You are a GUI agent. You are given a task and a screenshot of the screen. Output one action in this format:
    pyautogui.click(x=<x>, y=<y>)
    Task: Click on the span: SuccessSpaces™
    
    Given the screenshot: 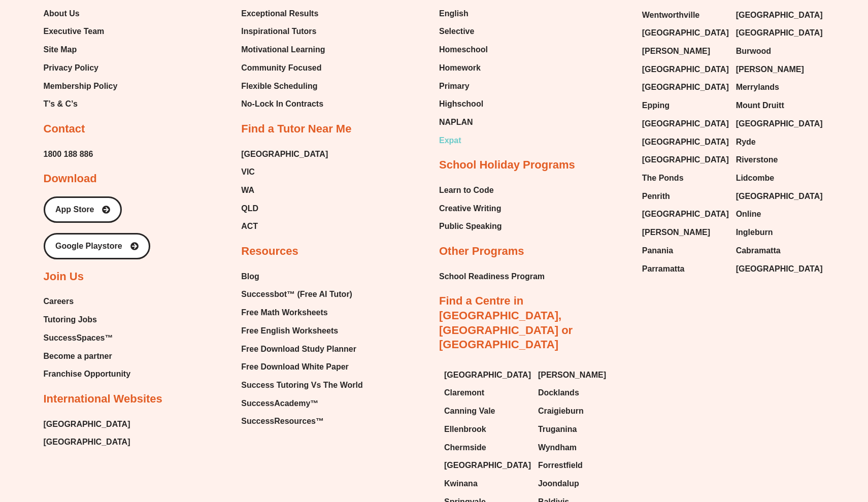 What is the action you would take?
    pyautogui.click(x=78, y=338)
    